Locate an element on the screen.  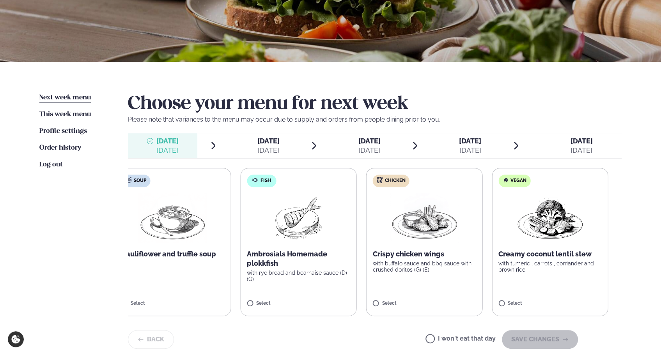
a: Log out is located at coordinates (51, 165).